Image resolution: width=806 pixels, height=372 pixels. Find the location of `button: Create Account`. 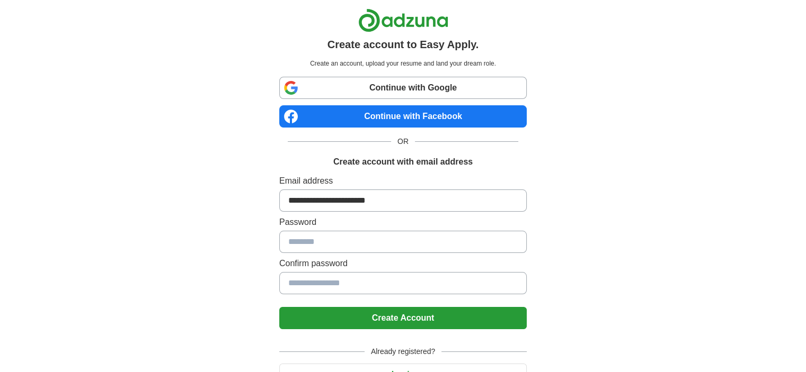

button: Create Account is located at coordinates (403, 318).